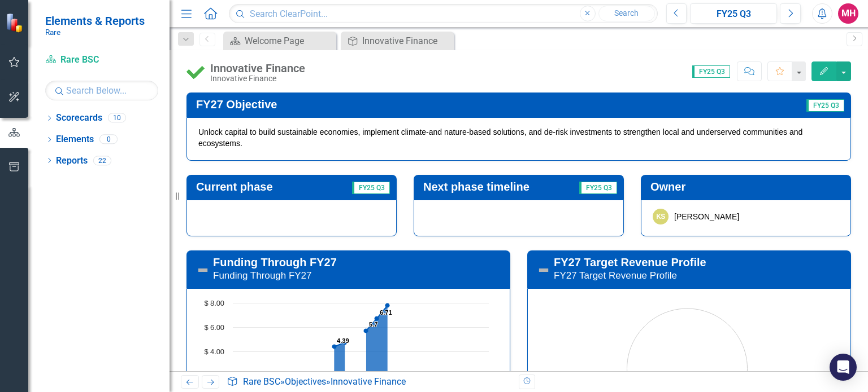  I want to click on text: 4.39, so click(343, 341).